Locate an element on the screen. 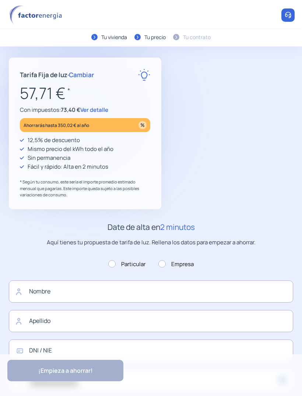  p: 57,71 € is located at coordinates (85, 93).